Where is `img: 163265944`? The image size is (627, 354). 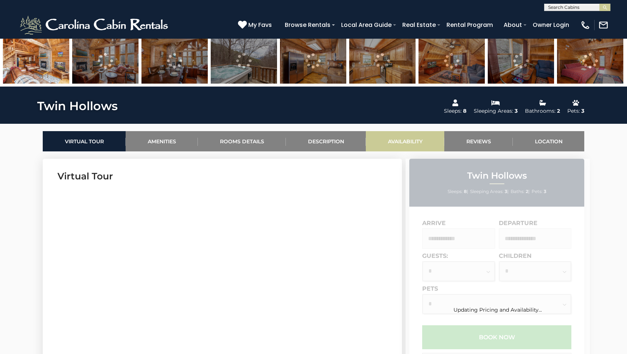 img: 163265944 is located at coordinates (244, 60).